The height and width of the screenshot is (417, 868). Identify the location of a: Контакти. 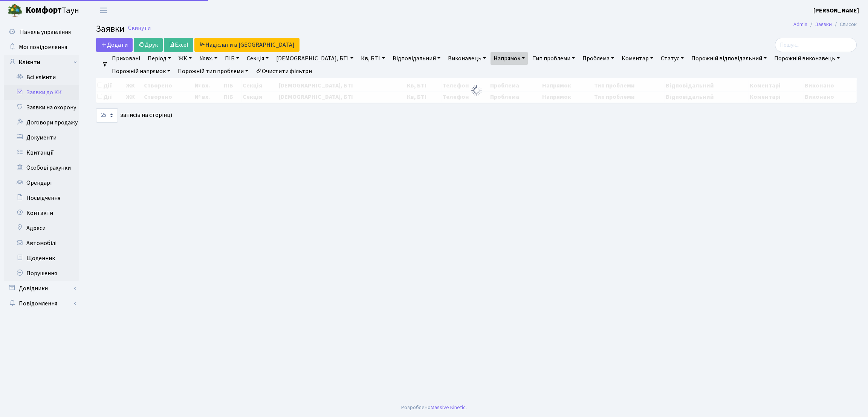
(41, 213).